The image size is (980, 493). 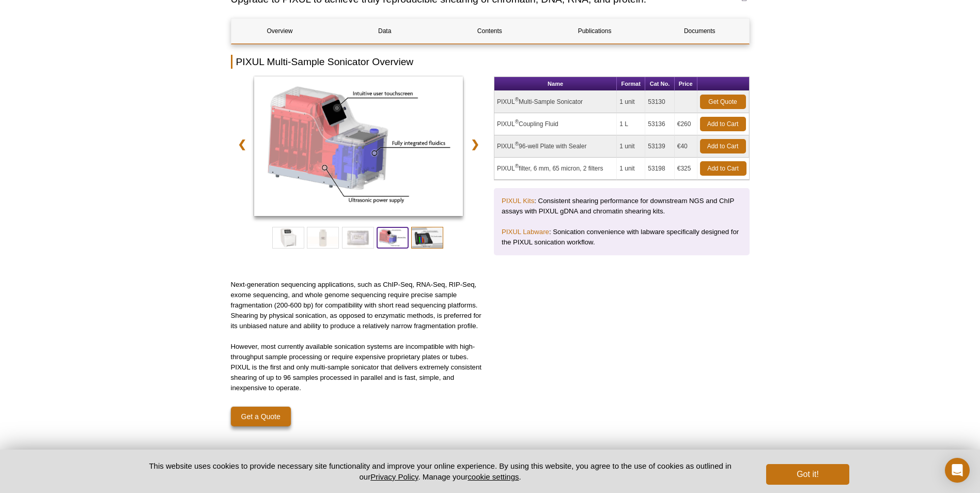 What do you see at coordinates (700, 31) in the screenshot?
I see `a: Documents` at bounding box center [700, 31].